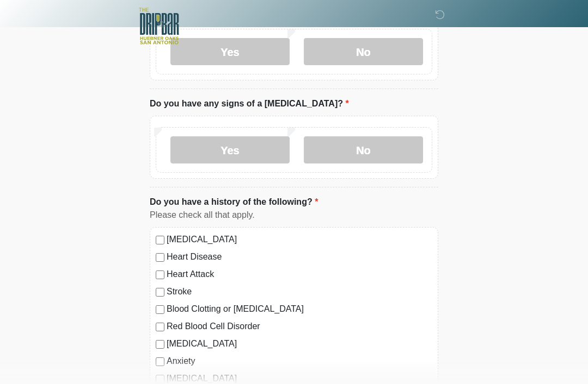 Image resolution: width=588 pixels, height=384 pixels. What do you see at coordinates (299, 362) in the screenshot?
I see `label: Anxiety` at bounding box center [299, 362].